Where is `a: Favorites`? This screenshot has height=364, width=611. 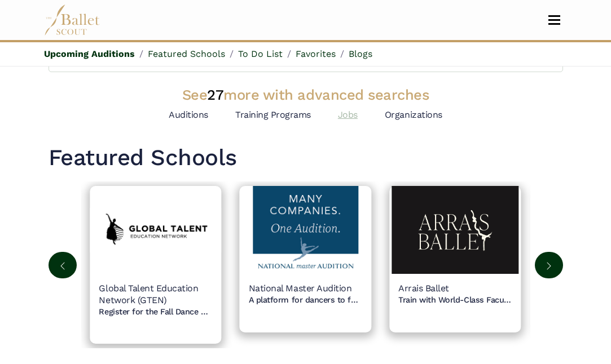
a: Favorites is located at coordinates (315, 54).